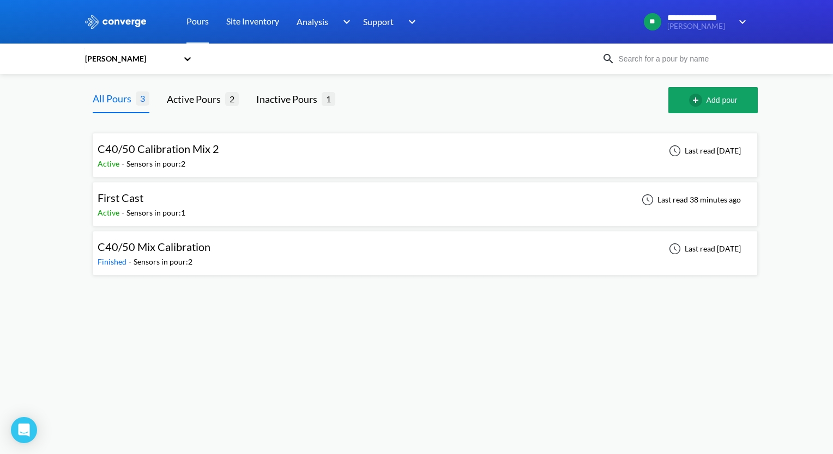  I want to click on div: All Pours, so click(114, 99).